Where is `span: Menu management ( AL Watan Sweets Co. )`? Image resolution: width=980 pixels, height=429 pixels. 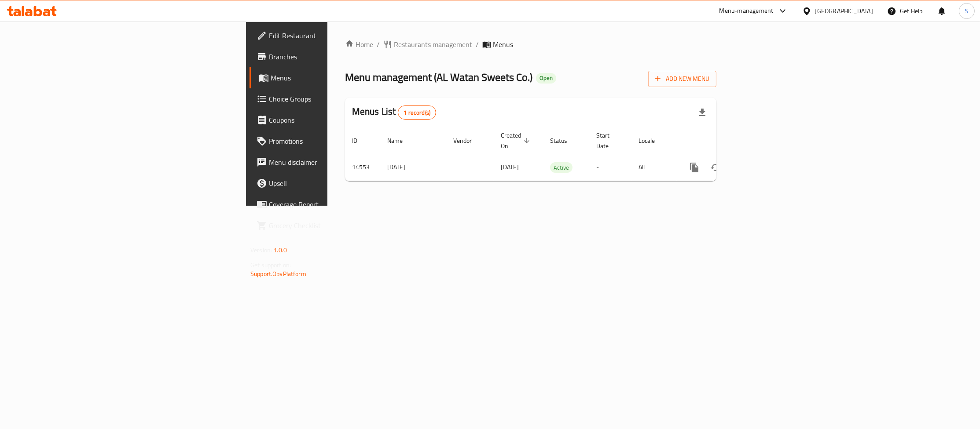
span: Menu management ( AL Watan Sweets Co. ) is located at coordinates (439, 77).